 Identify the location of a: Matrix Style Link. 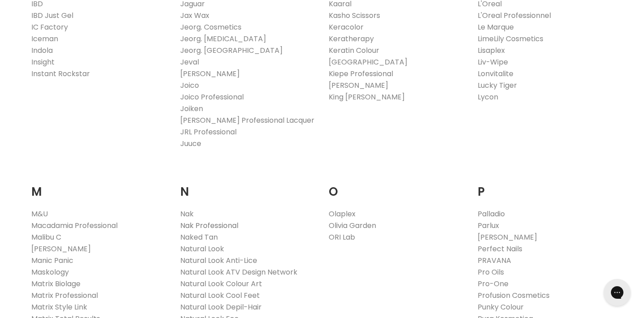
(59, 306).